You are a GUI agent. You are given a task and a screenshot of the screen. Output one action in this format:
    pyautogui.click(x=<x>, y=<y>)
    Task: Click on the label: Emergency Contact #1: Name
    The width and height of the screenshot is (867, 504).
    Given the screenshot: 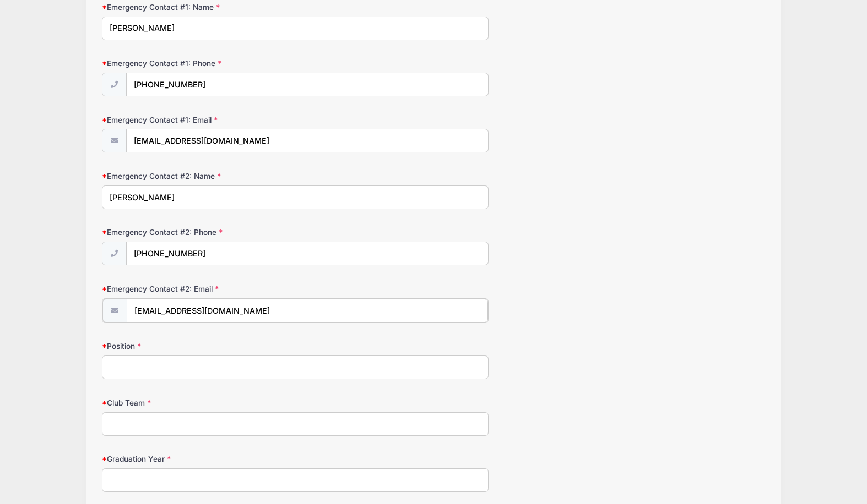 What is the action you would take?
    pyautogui.click(x=212, y=7)
    